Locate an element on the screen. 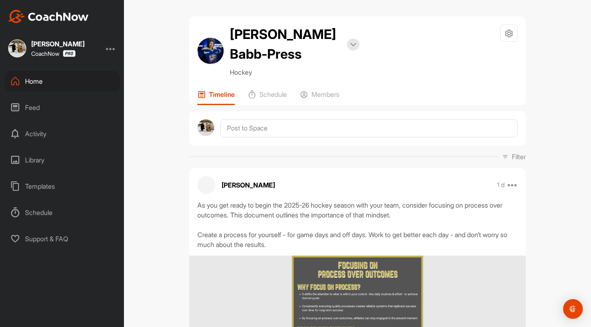  div: Library is located at coordinates (62, 160).